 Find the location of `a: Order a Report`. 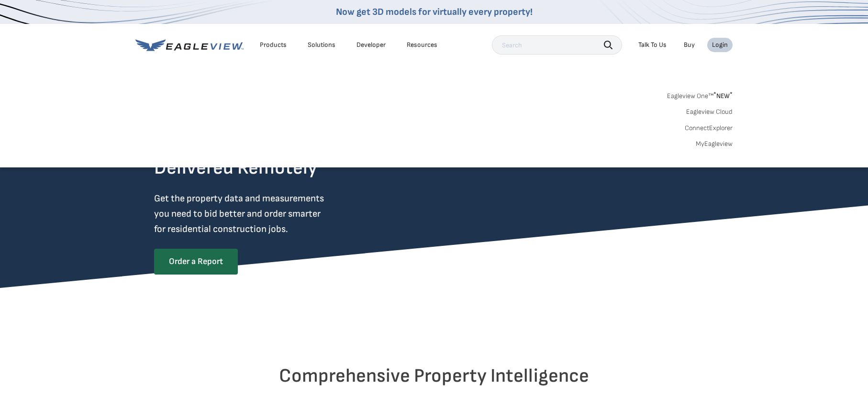

a: Order a Report is located at coordinates (196, 262).